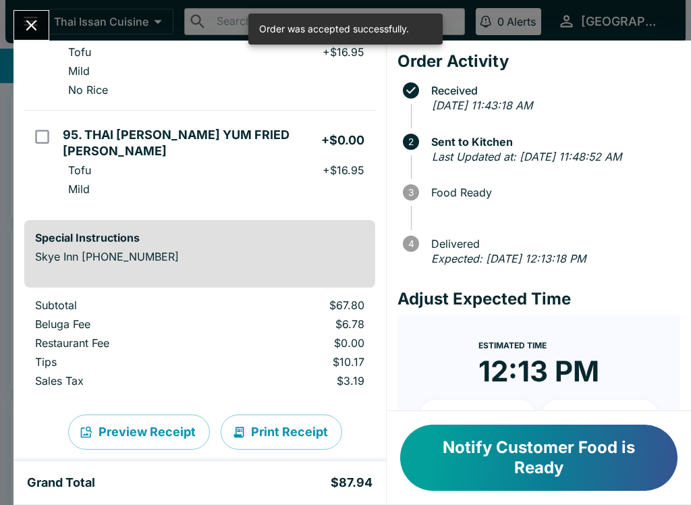 The image size is (691, 505). What do you see at coordinates (539, 299) in the screenshot?
I see `h4: Adjust Expected Time` at bounding box center [539, 299].